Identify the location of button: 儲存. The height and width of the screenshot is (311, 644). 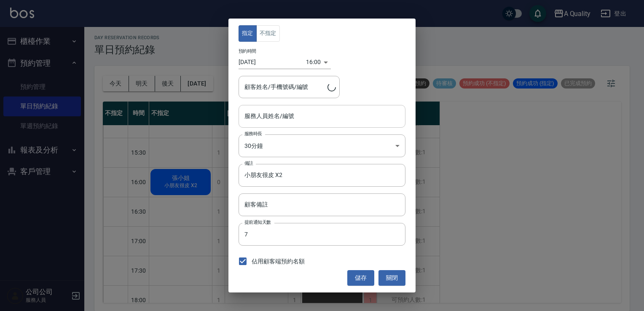
(361, 278).